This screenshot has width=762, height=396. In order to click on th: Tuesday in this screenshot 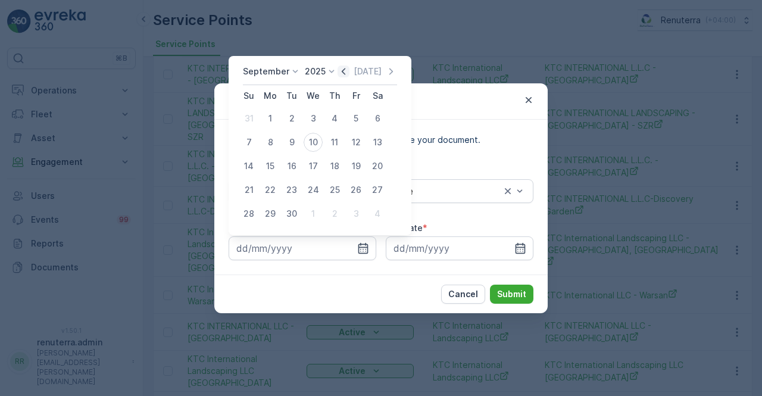, I will do `click(292, 96)`.